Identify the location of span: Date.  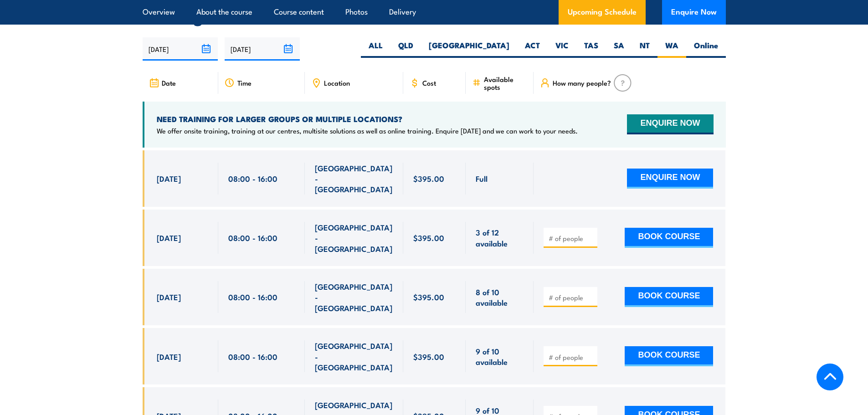
(169, 83).